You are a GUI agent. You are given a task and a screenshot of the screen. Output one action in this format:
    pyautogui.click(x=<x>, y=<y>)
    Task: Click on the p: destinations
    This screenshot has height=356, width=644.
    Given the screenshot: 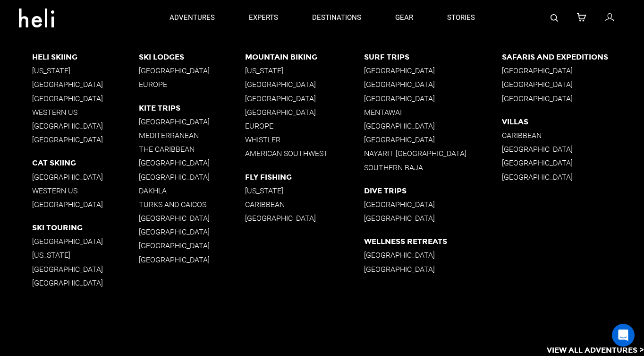 What is the action you would take?
    pyautogui.click(x=337, y=18)
    